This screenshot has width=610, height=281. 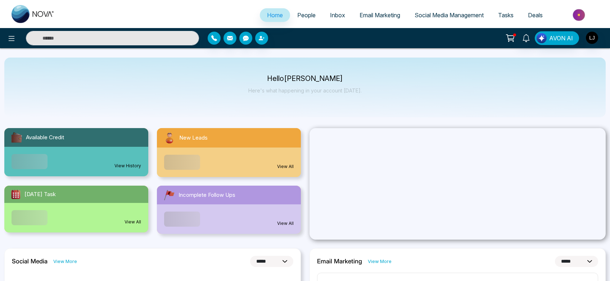 I want to click on h2: Email Marketing, so click(x=339, y=261).